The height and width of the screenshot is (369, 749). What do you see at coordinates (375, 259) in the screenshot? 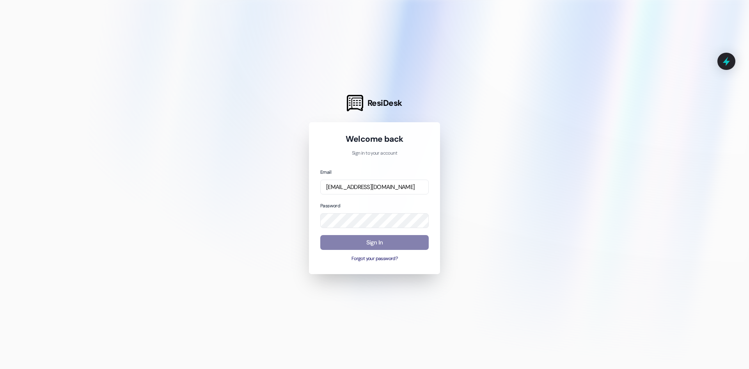
I see `button: Forgot your password?` at bounding box center [375, 259].